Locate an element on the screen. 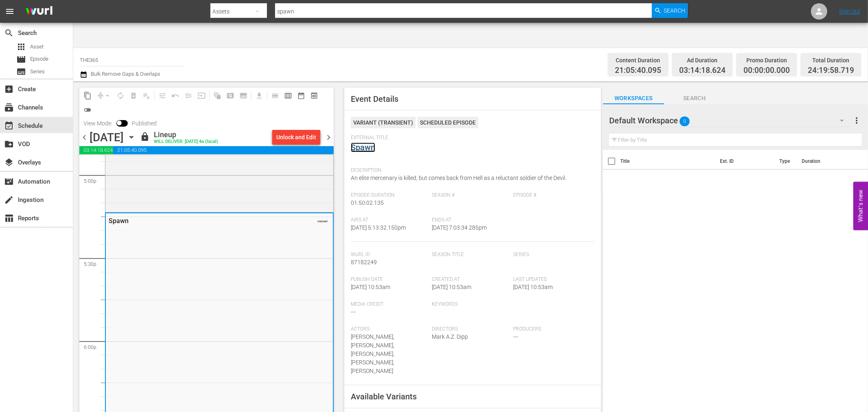 The width and height of the screenshot is (868, 412). span: 24 hours Lineup View is OFF is located at coordinates (87, 110).